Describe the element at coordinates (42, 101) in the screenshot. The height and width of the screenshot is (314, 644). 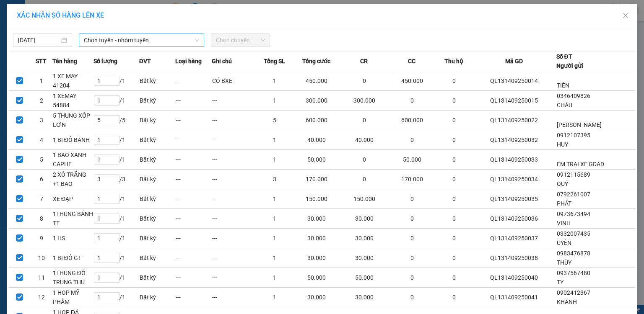
I see `td: 2` at that location.